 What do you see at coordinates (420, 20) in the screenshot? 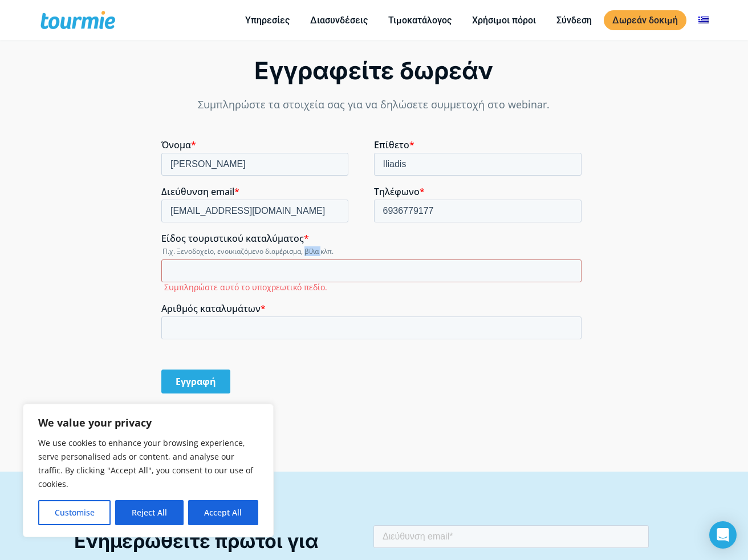
I see `a: Τιμοκατάλογος` at bounding box center [420, 20].